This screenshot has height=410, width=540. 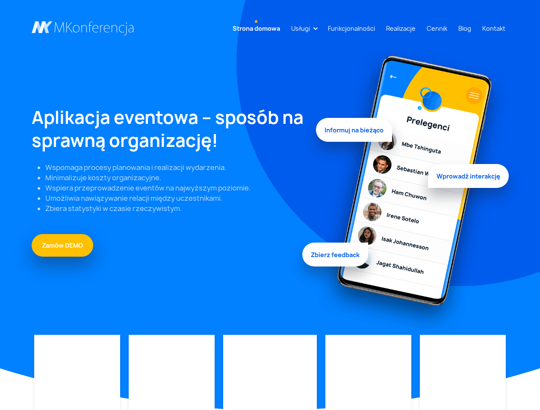 I want to click on a: Realizacje, so click(x=401, y=28).